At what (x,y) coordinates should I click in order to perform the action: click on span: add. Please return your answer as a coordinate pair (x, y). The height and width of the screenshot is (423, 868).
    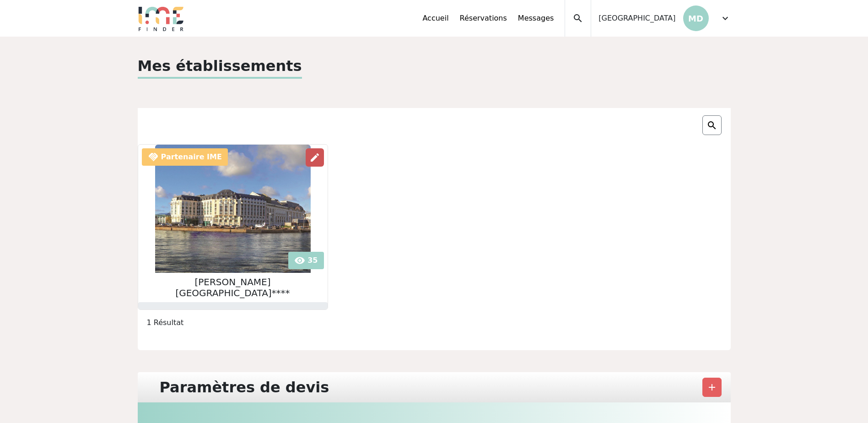
    Looking at the image, I should click on (712, 387).